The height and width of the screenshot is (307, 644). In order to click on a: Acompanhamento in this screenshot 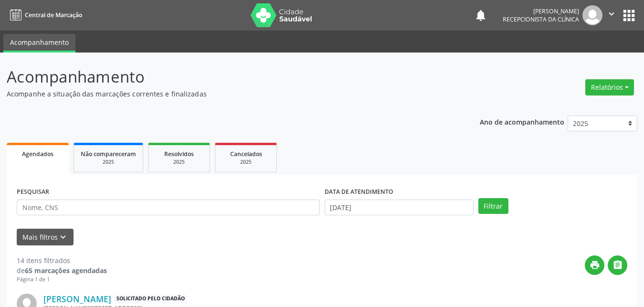, I will do `click(39, 43)`.